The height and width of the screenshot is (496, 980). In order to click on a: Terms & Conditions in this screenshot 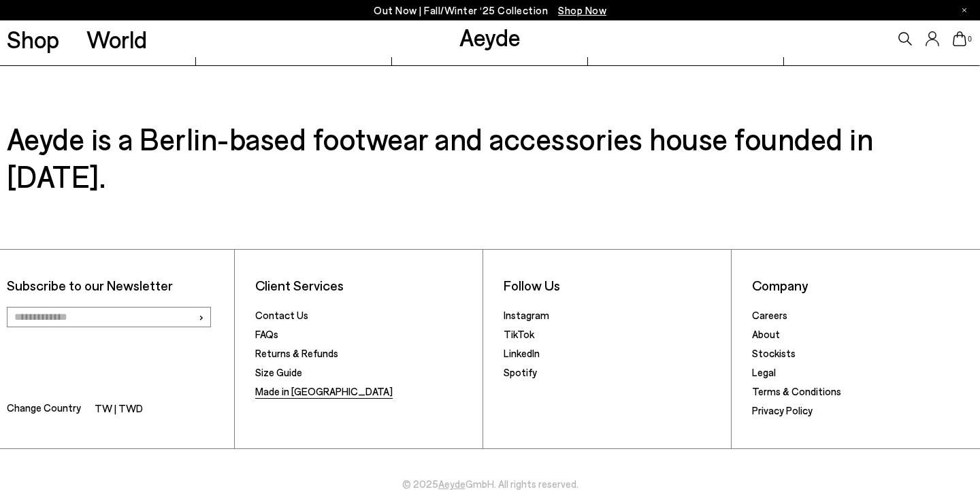, I will do `click(796, 391)`.